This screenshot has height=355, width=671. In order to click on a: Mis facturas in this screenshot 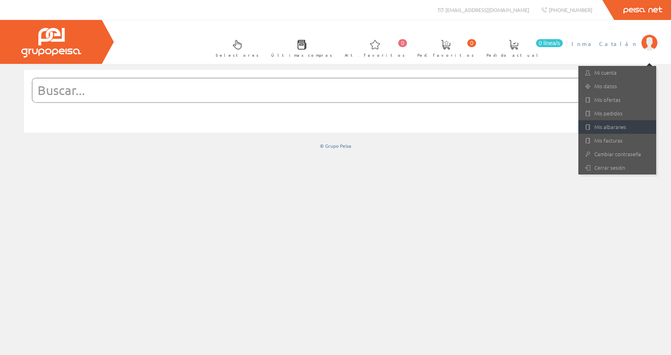, I will do `click(617, 141)`.